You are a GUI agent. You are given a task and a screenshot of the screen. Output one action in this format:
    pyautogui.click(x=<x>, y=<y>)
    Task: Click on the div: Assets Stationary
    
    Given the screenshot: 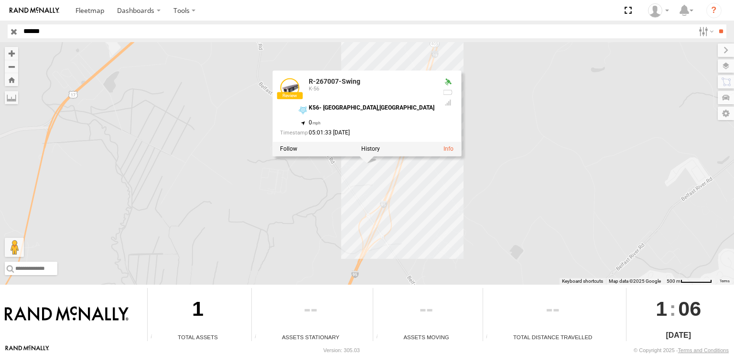 What is the action you would take?
    pyautogui.click(x=311, y=337)
    